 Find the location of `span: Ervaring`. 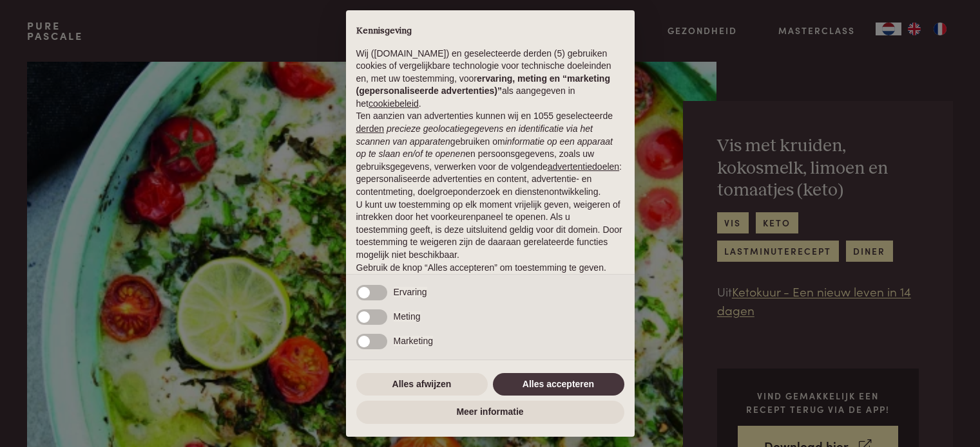

span: Ervaring is located at coordinates (410, 292).